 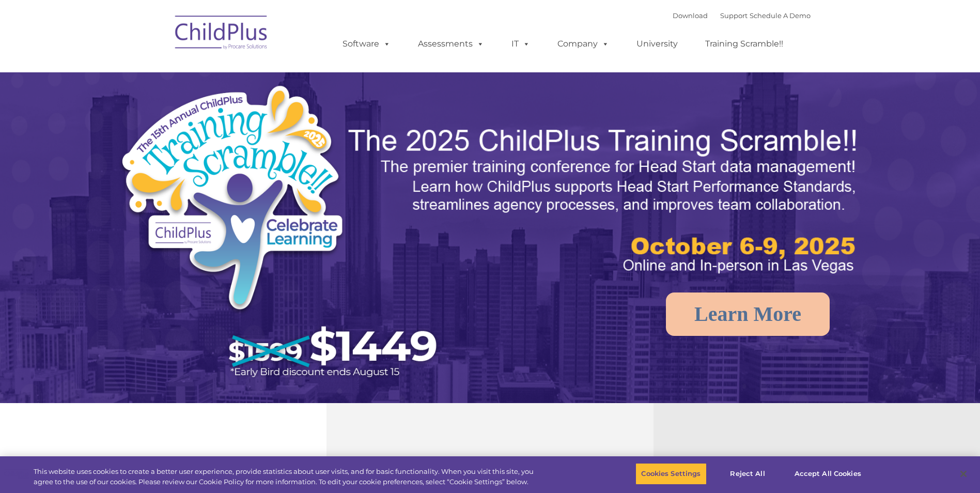 What do you see at coordinates (744, 44) in the screenshot?
I see `a: Training Scramble!!` at bounding box center [744, 44].